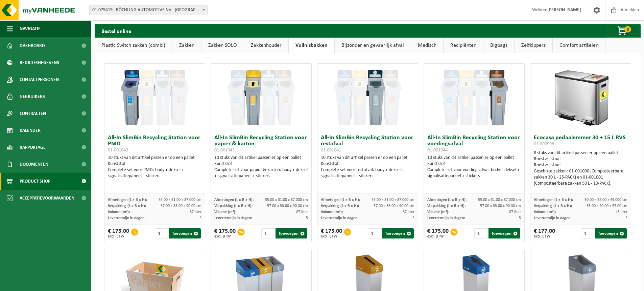 The width and height of the screenshot is (644, 291). I want to click on img: 01-001044, so click(475, 98).